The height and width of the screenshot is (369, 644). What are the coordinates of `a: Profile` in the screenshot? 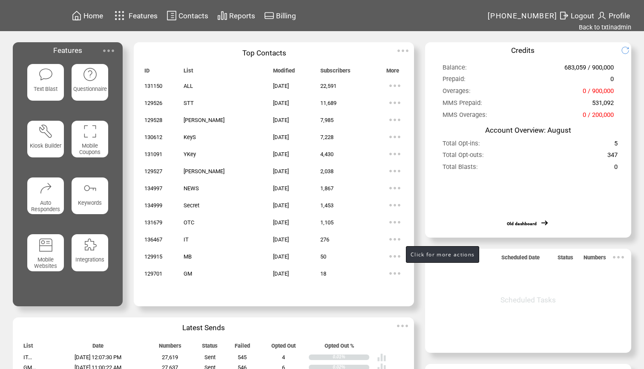 It's located at (614, 15).